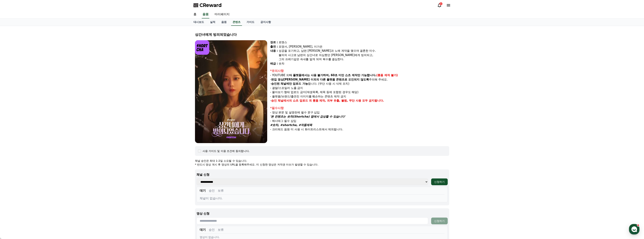 This screenshot has width=644, height=239. I want to click on span: CReward, so click(211, 5).